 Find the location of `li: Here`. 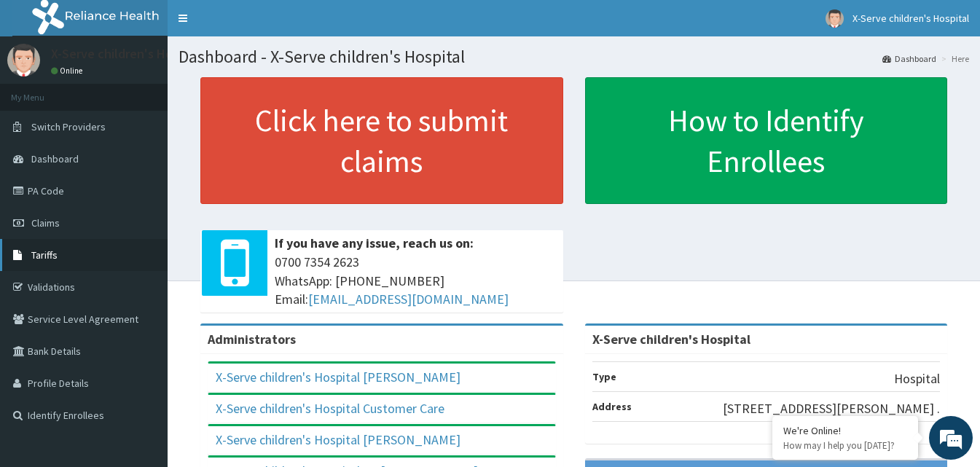

li: Here is located at coordinates (954, 58).